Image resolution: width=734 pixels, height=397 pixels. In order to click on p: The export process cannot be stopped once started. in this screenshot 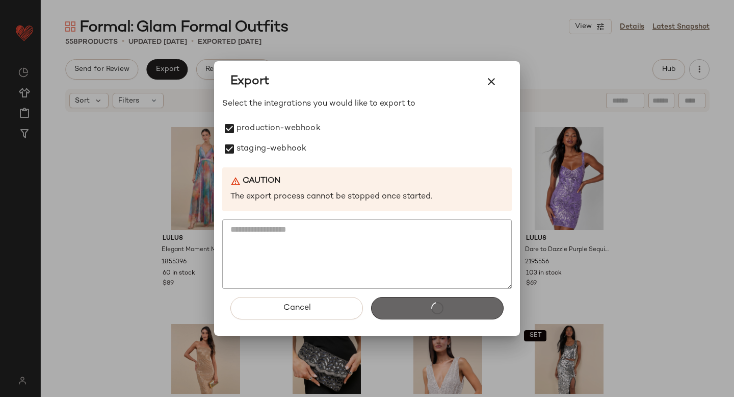, I will do `click(367, 197)`.